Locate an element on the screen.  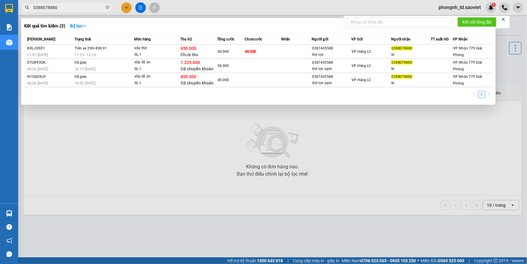
span: search is located at coordinates (27, 8).